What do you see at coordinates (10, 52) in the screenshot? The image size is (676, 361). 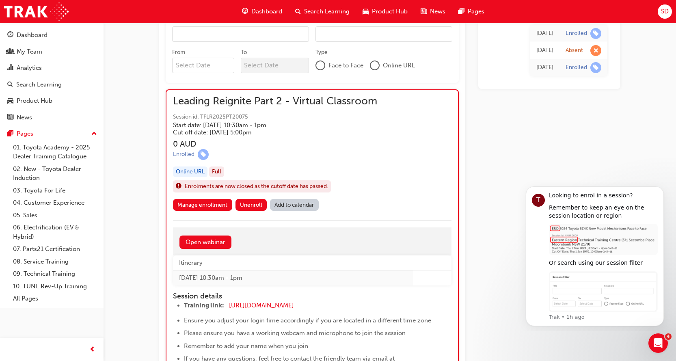 I see `span: people-icon` at bounding box center [10, 52].